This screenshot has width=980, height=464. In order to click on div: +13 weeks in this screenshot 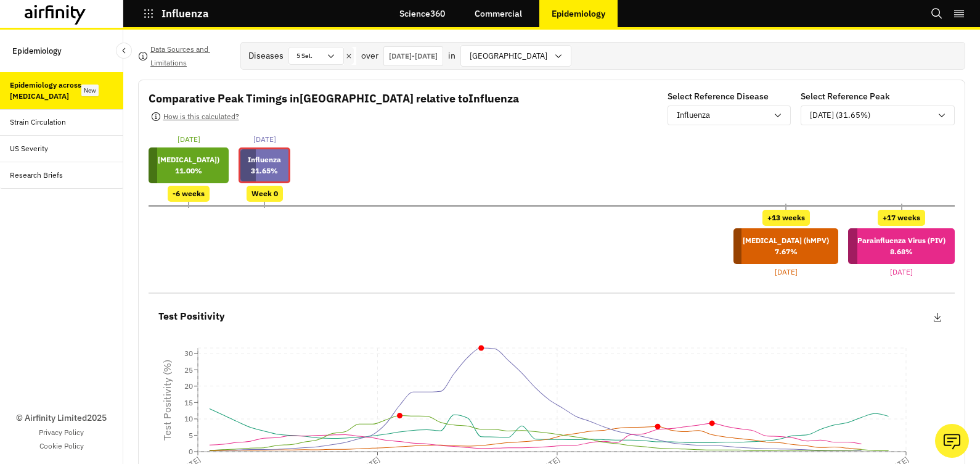, I will do `click(785, 218)`.